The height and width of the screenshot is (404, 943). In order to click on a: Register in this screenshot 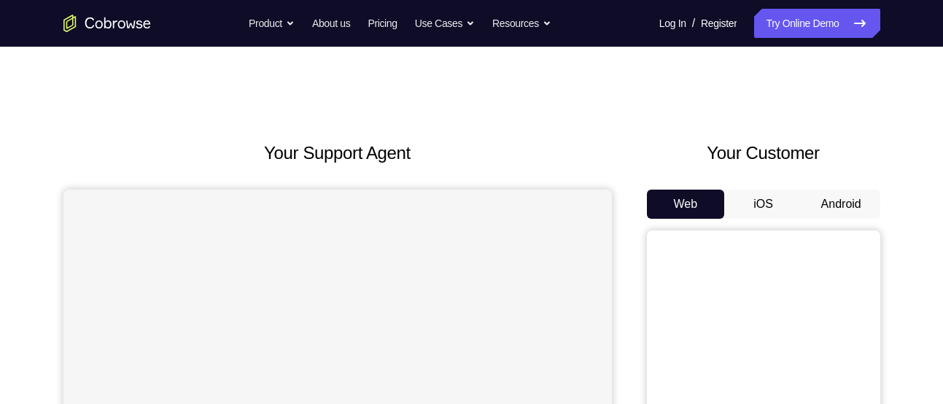, I will do `click(718, 23)`.